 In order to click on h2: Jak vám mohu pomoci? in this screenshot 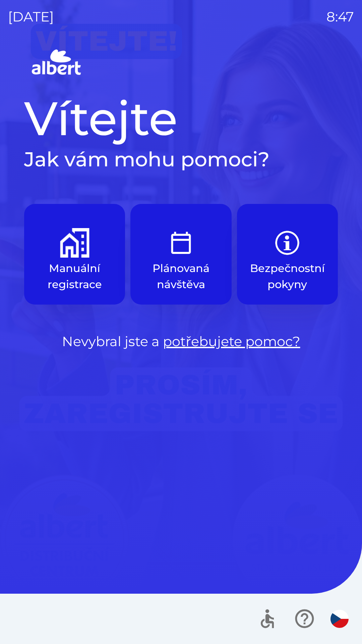, I will do `click(181, 159)`.